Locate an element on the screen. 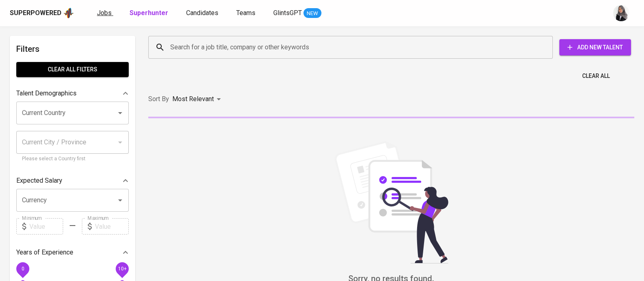 The height and width of the screenshot is (281, 644). span: 10+ is located at coordinates (122, 269).